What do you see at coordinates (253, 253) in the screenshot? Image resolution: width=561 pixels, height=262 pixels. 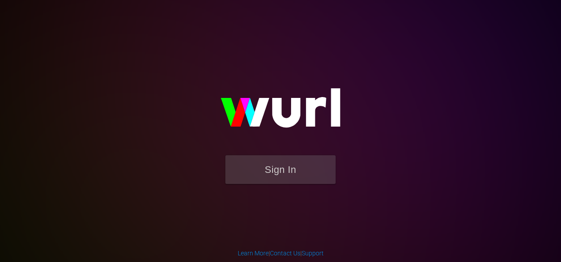 I see `a: Learn More` at bounding box center [253, 253].